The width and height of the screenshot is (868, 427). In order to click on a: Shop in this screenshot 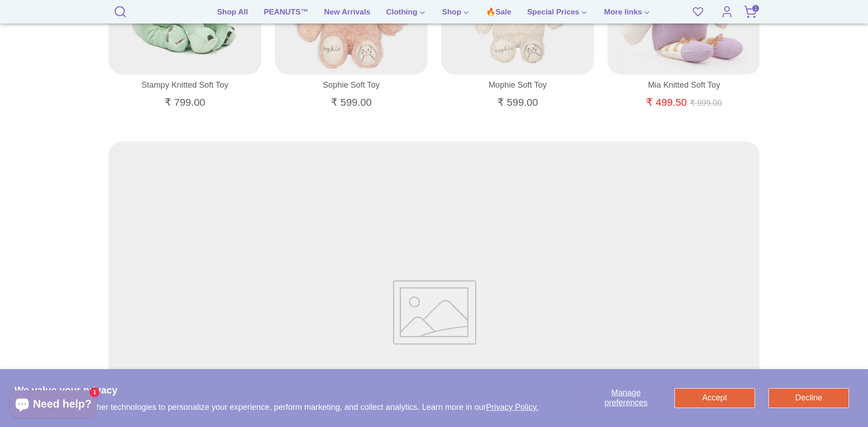, I will do `click(456, 15)`.